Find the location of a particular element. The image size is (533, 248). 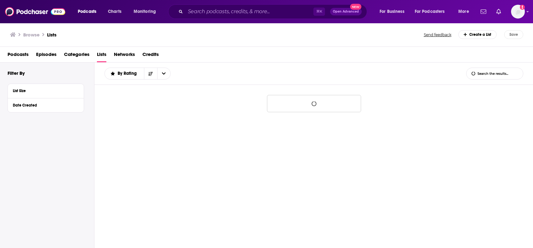

span: For Podcasters is located at coordinates (430, 12).